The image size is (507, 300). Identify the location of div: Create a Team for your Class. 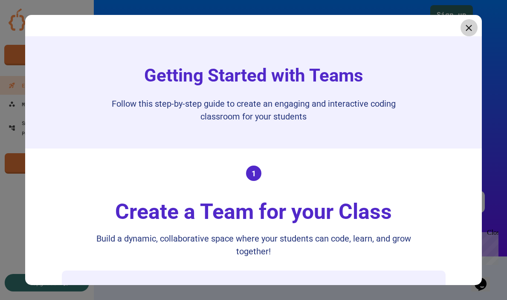
(253, 212).